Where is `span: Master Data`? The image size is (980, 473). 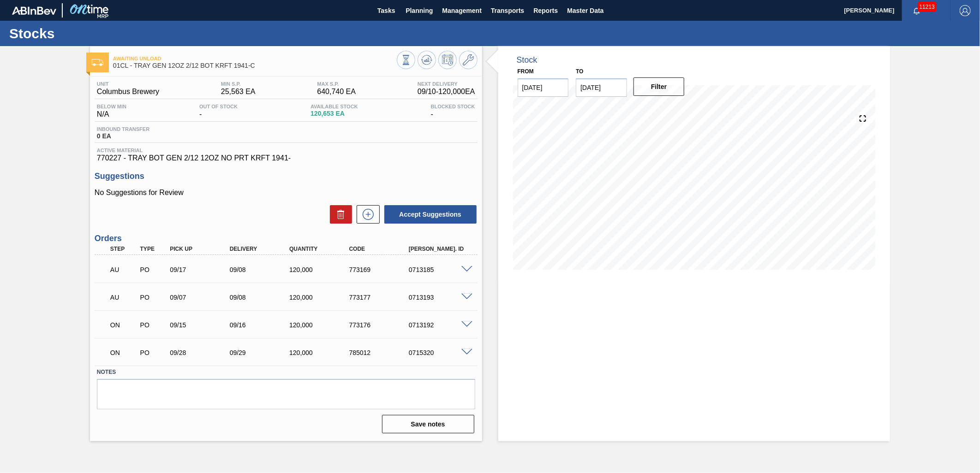 span: Master Data is located at coordinates (585, 11).